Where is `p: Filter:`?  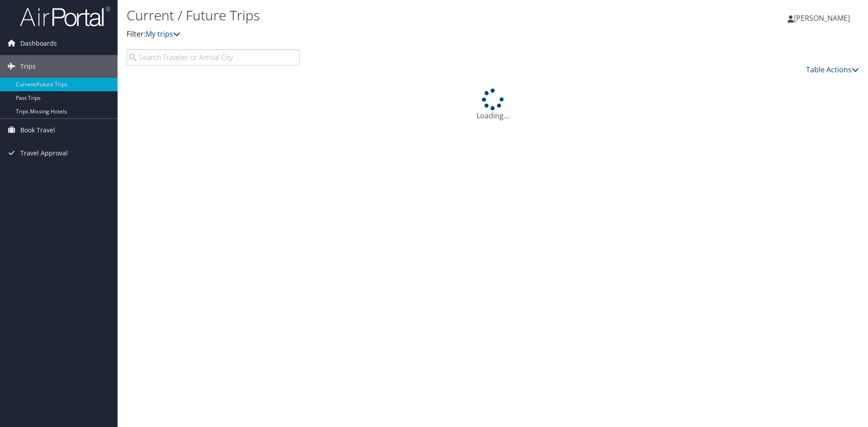 p: Filter: is located at coordinates (371, 35).